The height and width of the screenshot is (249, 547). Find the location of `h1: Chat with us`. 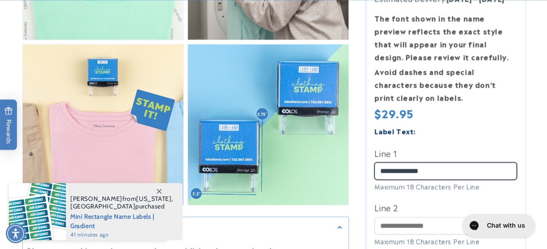

h1: Chat with us is located at coordinates (48, 15).